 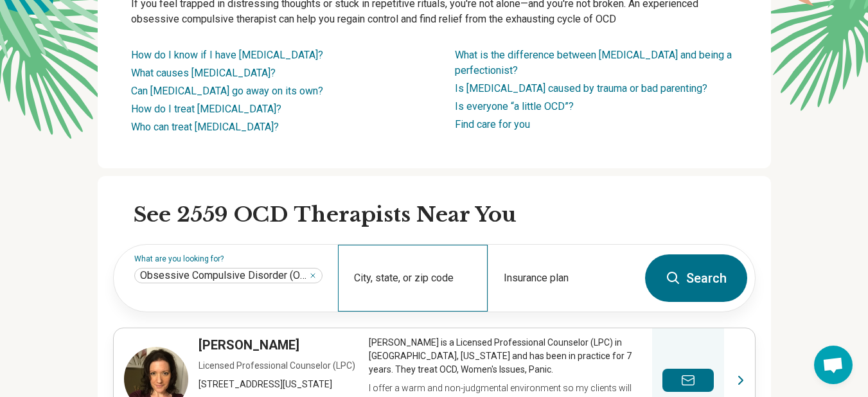 What do you see at coordinates (228, 276) in the screenshot?
I see `div: Obsessive Compulsive Disorder (OCD)` at bounding box center [228, 276].